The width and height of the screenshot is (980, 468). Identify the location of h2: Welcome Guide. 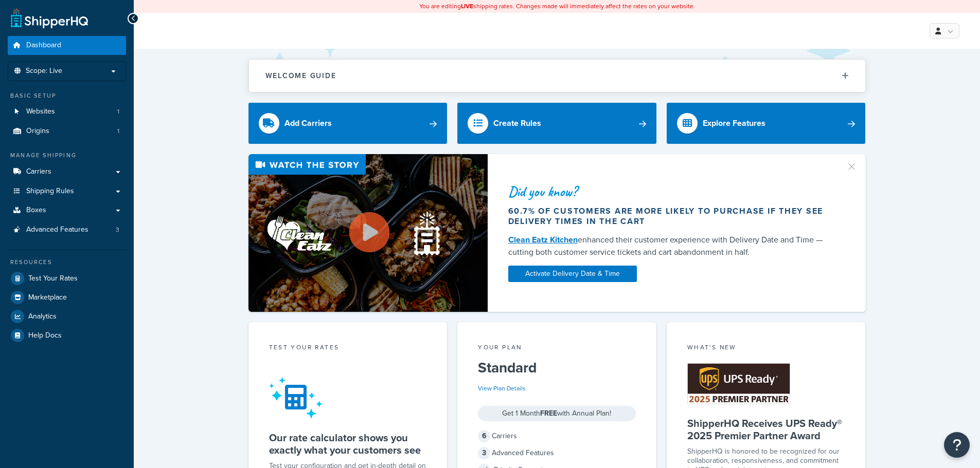
(301, 76).